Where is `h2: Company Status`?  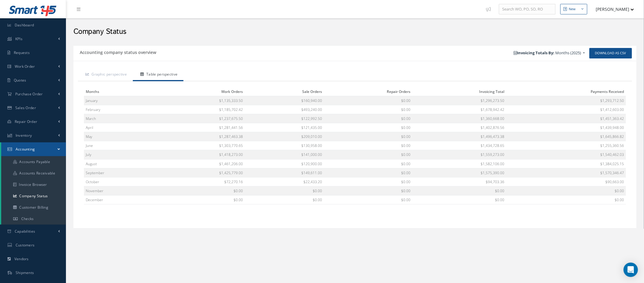
h2: Company Status is located at coordinates (355, 32).